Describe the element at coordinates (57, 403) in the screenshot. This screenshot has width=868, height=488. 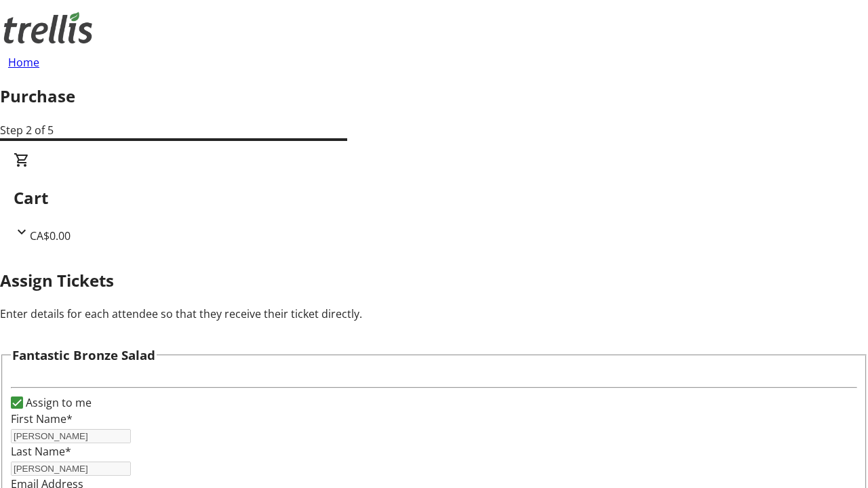
I see `label: Assign to me` at that location.